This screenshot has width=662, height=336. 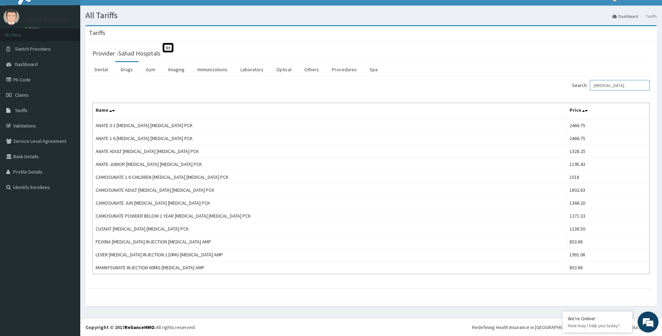 I want to click on a: Gym, so click(x=150, y=69).